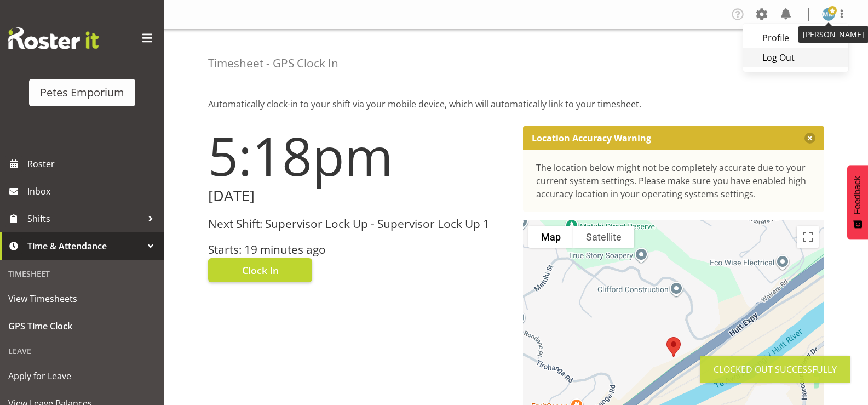  What do you see at coordinates (82, 350) in the screenshot?
I see `div: Leave` at bounding box center [82, 350].